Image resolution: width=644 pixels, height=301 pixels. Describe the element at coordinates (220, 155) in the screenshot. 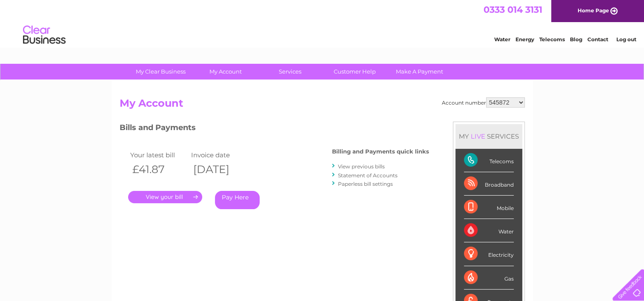

I see `td: Invoice date` at that location.